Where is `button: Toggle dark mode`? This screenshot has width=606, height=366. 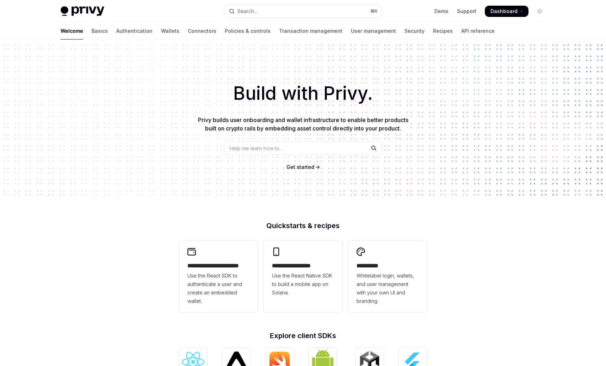
button: Toggle dark mode is located at coordinates (540, 11).